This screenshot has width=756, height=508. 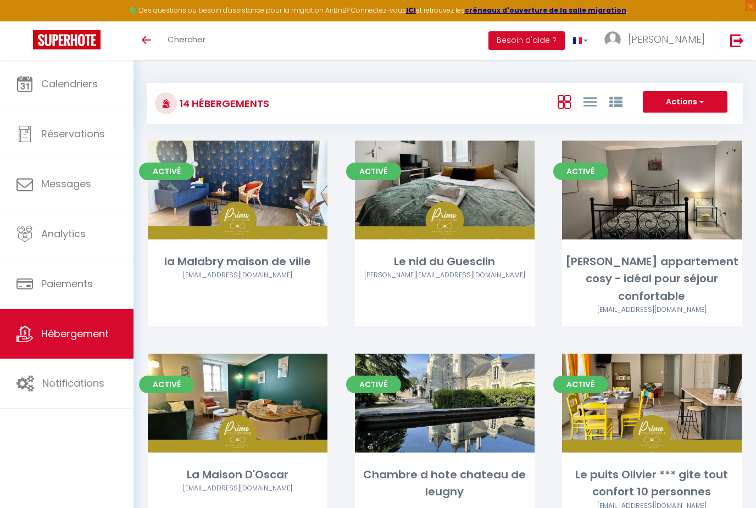 What do you see at coordinates (546, 10) in the screenshot?
I see `strong: créneaux d'ouverture de la salle migration` at bounding box center [546, 10].